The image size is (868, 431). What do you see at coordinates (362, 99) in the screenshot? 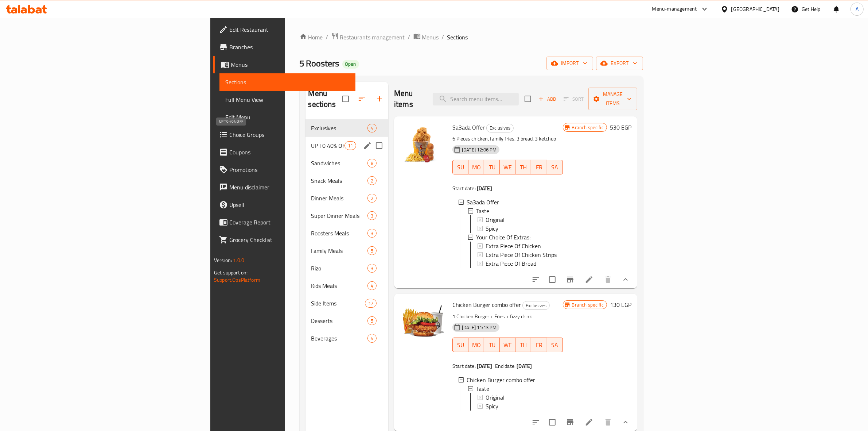
I see `span: Sort sections` at bounding box center [362, 99].